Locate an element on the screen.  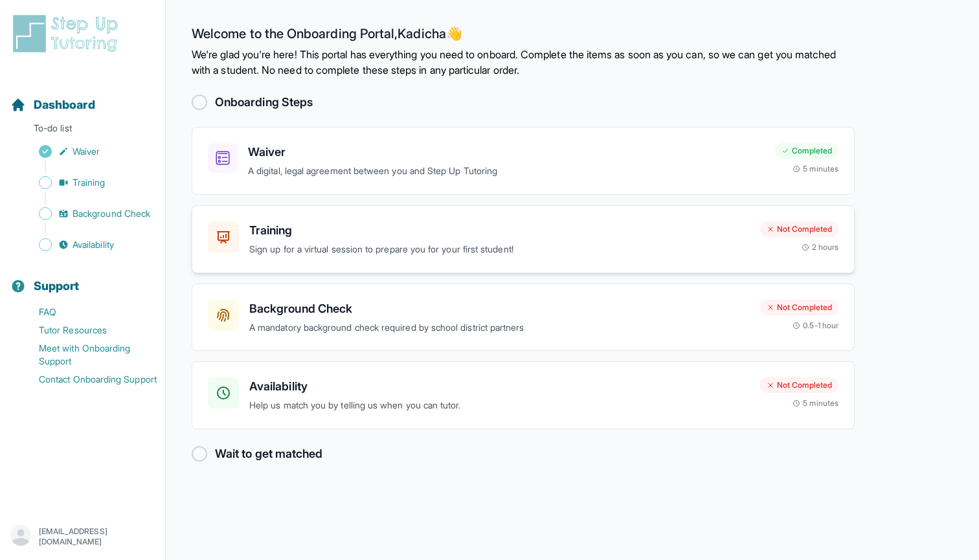
span: Support is located at coordinates (56, 286).